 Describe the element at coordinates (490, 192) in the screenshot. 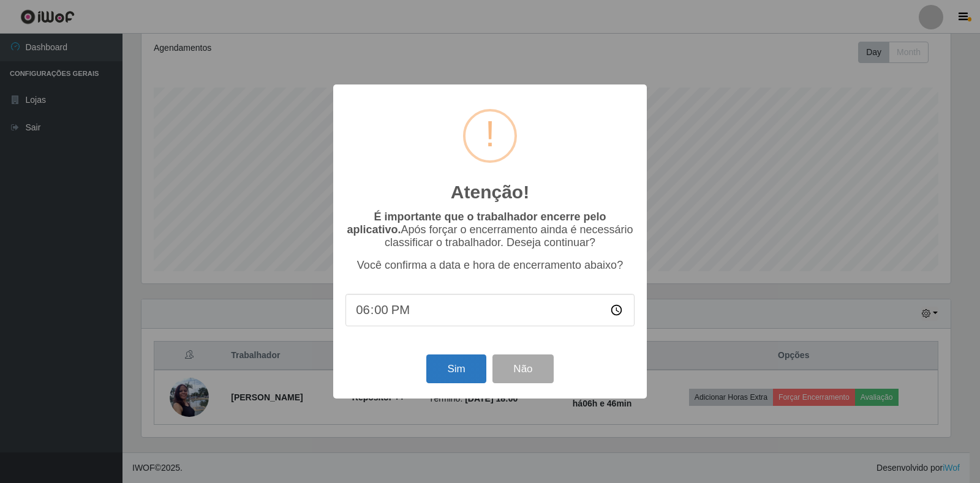

I see `h2: Atenção!` at that location.